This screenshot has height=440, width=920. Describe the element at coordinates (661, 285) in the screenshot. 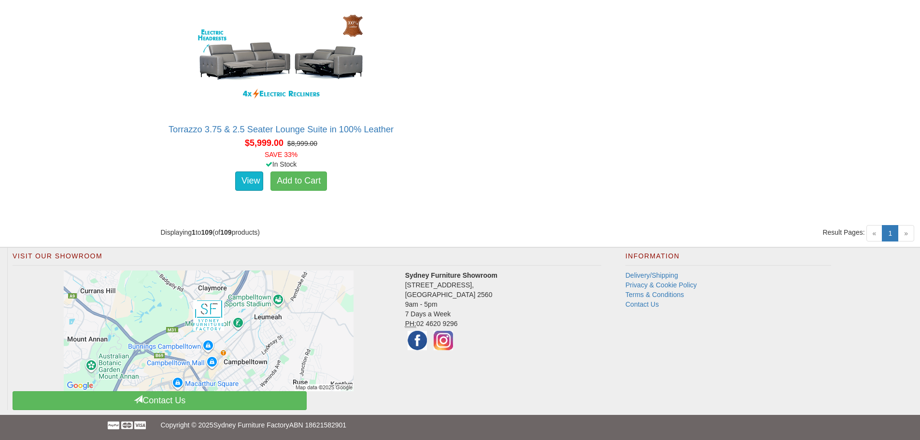

I see `a: Privacy & Cookie Policy` at that location.